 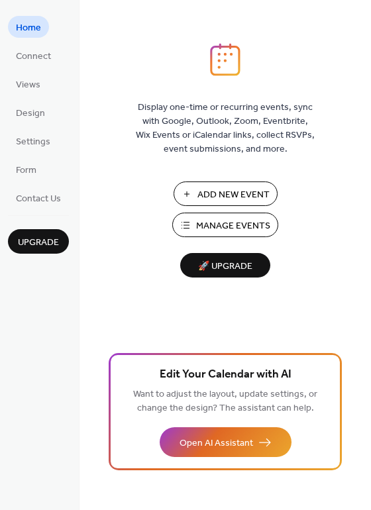 What do you see at coordinates (38, 241) in the screenshot?
I see `button: Upgrade` at bounding box center [38, 241].